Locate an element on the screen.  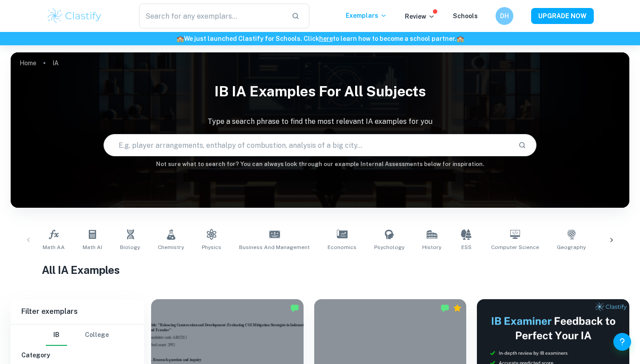
a: Schools is located at coordinates (465, 16).